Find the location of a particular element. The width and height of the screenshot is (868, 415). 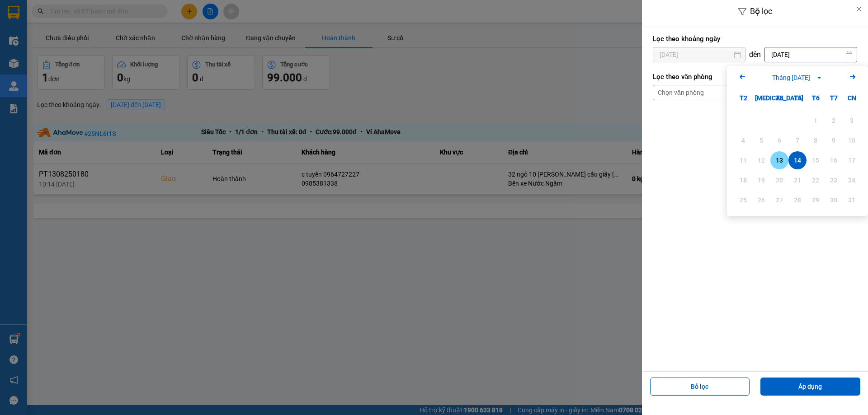

div: 20 is located at coordinates (780, 181).